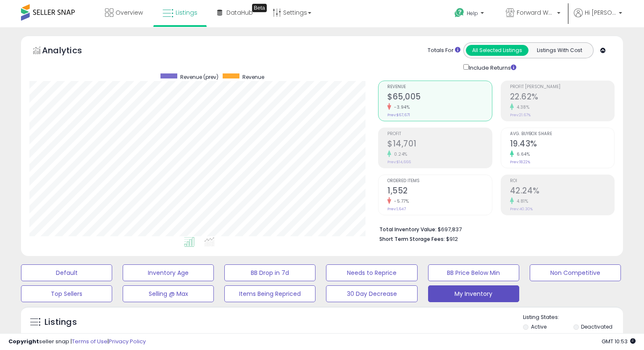  I want to click on a: Terms of Use, so click(90, 341).